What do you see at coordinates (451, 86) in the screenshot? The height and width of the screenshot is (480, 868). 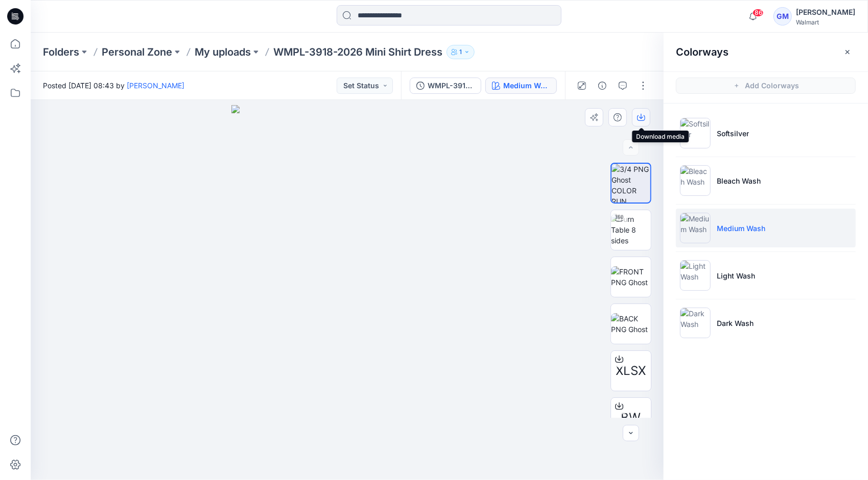 I see `div: WMPL-3918-2026 Mini Shirt Dress_Full Colorway` at bounding box center [451, 86].